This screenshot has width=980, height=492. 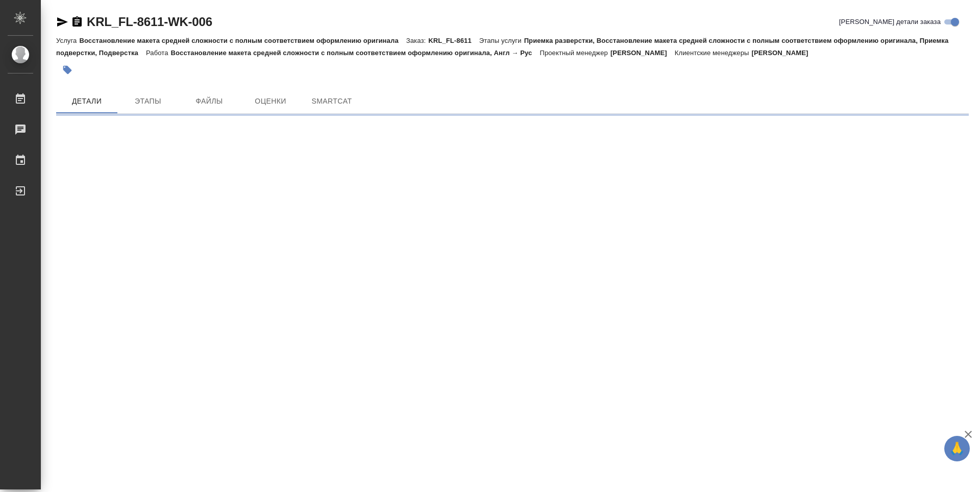 I want to click on p: Клиентские менеджеры, so click(x=713, y=53).